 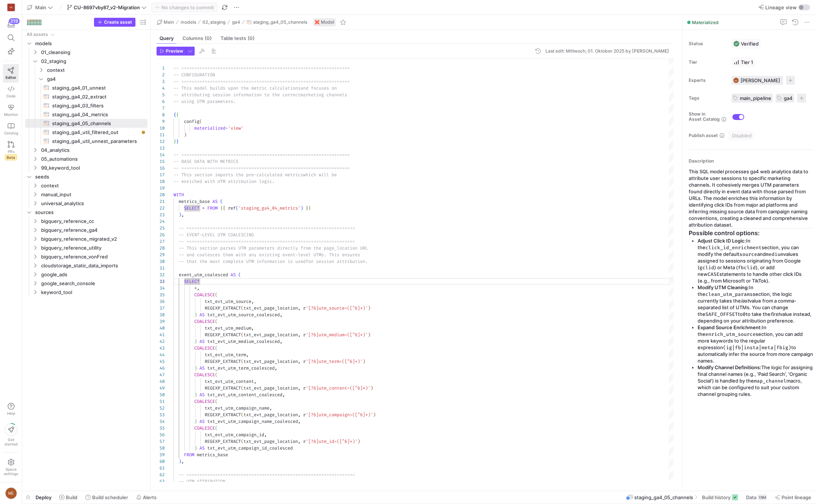 I want to click on span: Query, so click(x=167, y=38).